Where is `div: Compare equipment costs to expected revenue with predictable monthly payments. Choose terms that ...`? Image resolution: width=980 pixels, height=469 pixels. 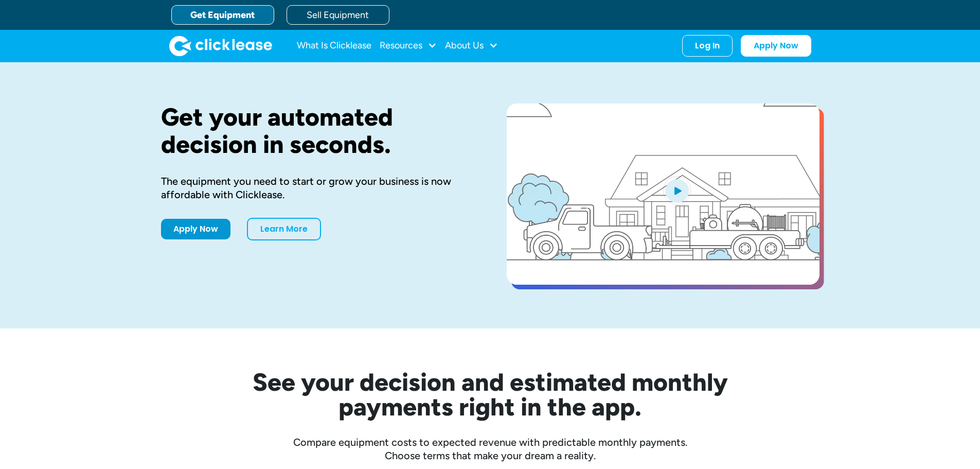
div: Compare equipment costs to expected revenue with predictable monthly payments. Choose terms that ... is located at coordinates (490, 449).